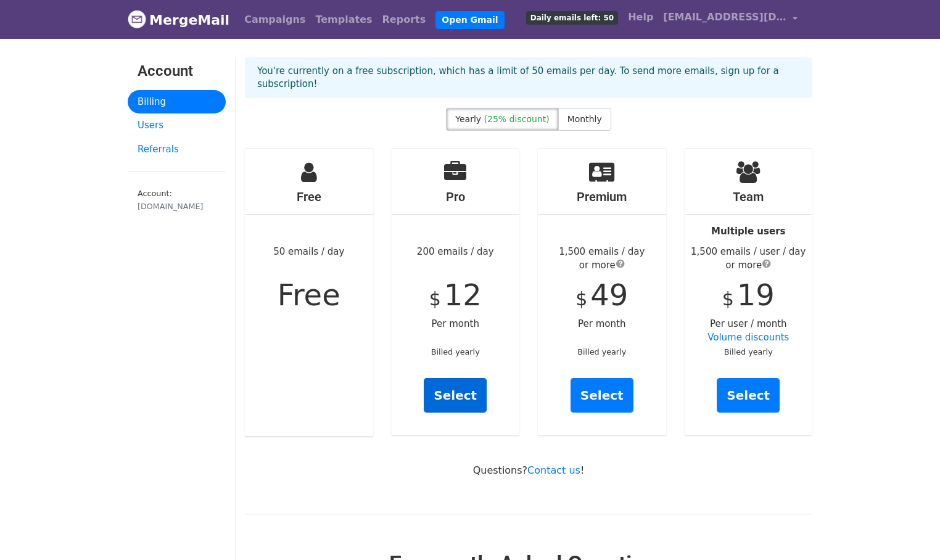  Describe the element at coordinates (178, 20) in the screenshot. I see `a: MergeMail` at that location.